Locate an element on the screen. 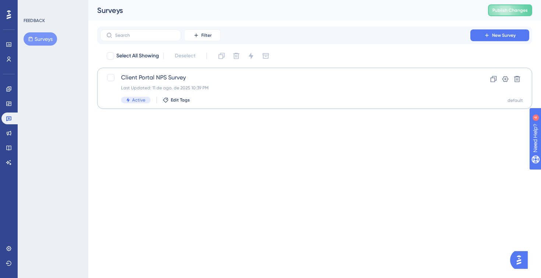 The width and height of the screenshot is (541, 278). span: New Survey is located at coordinates (503, 35).